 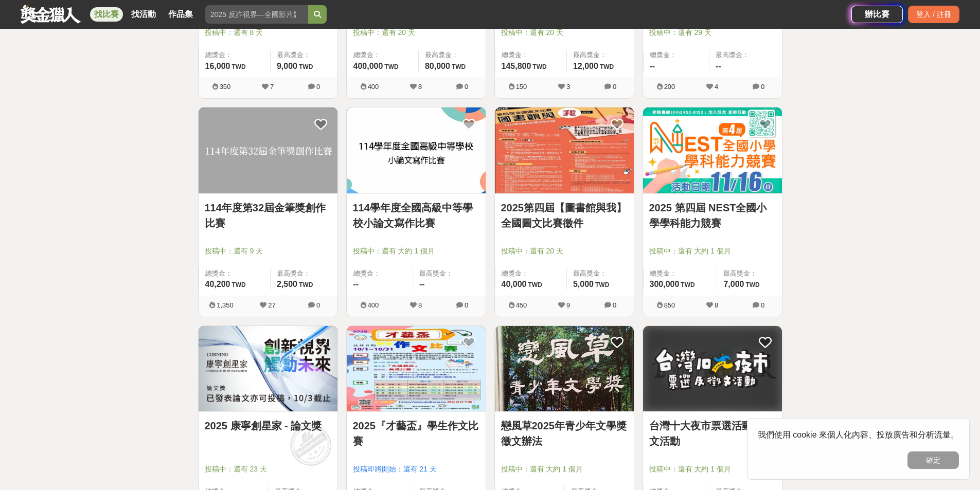 I want to click on span: 投稿中：還有 29 天, so click(x=713, y=33).